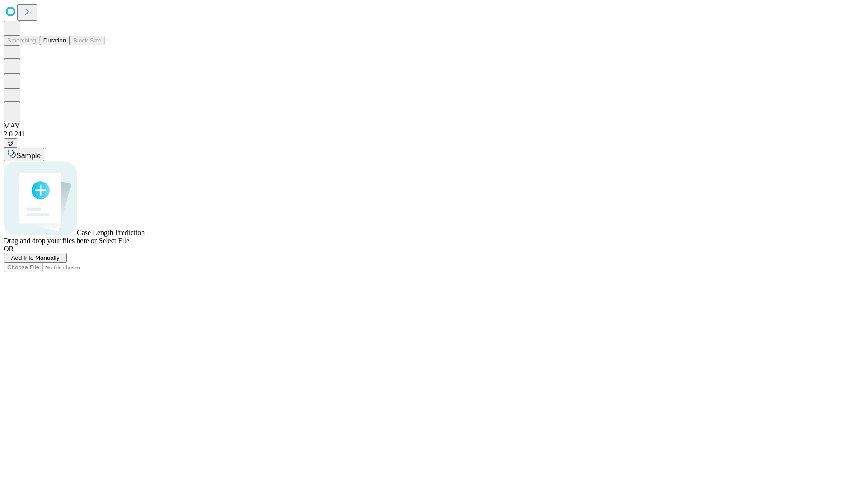  Describe the element at coordinates (35, 257) in the screenshot. I see `span: Add Info Manually` at that location.